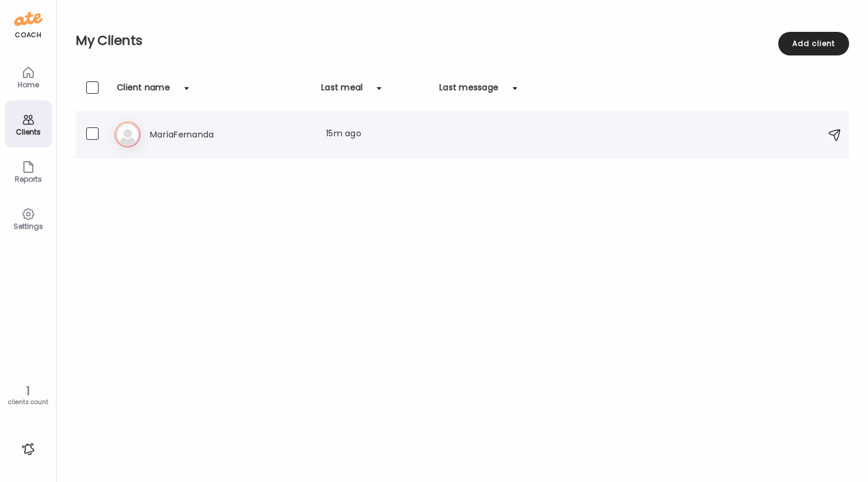  Describe the element at coordinates (28, 179) in the screenshot. I see `div: Reports` at that location.